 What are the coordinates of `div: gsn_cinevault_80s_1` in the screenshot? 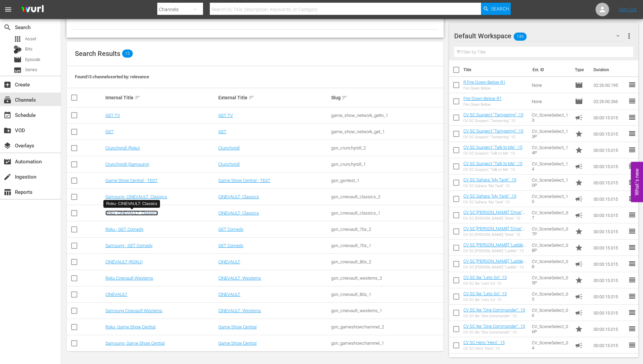 It's located at (387, 294).